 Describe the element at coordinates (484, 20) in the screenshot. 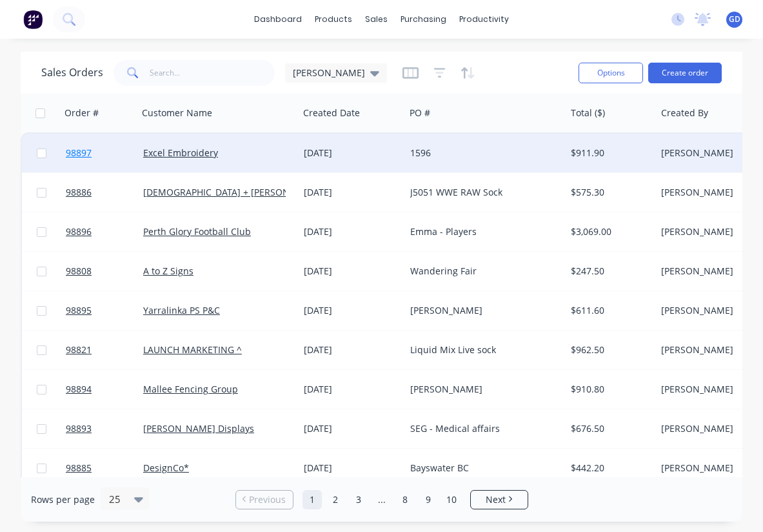

I see `div: productivity` at that location.